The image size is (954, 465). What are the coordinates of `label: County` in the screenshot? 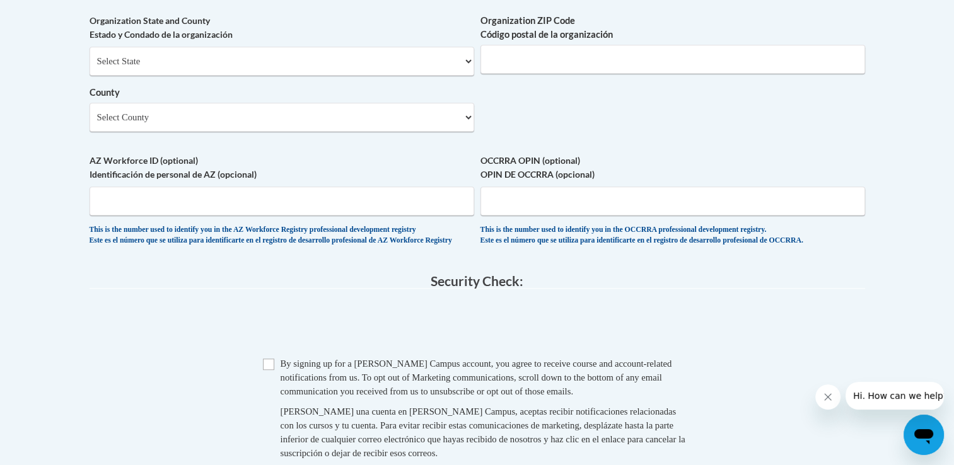 It's located at (282, 93).